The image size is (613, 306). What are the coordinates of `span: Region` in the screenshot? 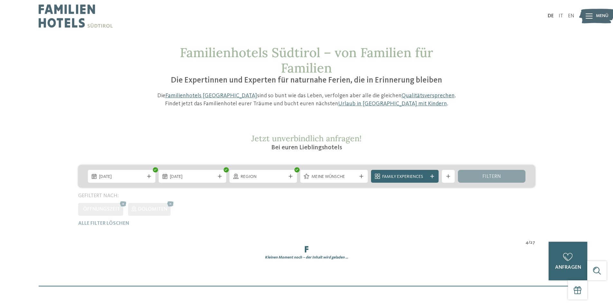 It's located at (263, 177).